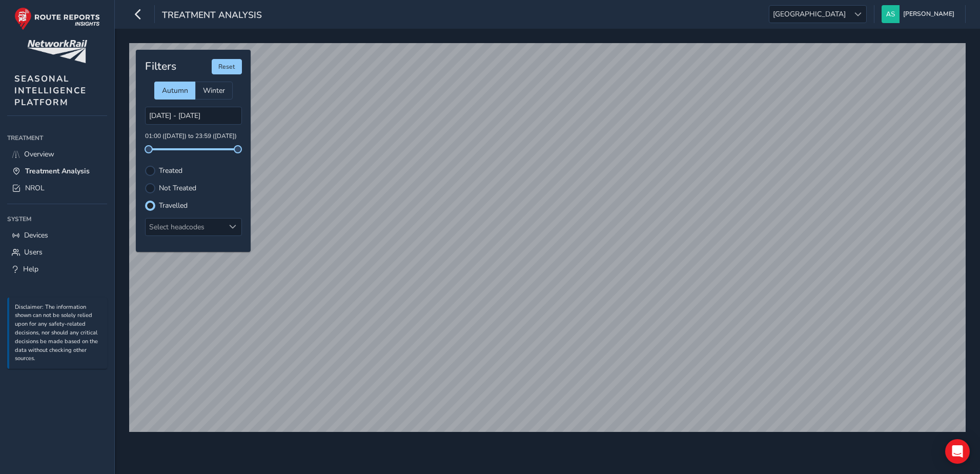 The width and height of the screenshot is (980, 474). What do you see at coordinates (50, 90) in the screenshot?
I see `span: SEASONAL INTELLIGENCE PLATFORM` at bounding box center [50, 90].